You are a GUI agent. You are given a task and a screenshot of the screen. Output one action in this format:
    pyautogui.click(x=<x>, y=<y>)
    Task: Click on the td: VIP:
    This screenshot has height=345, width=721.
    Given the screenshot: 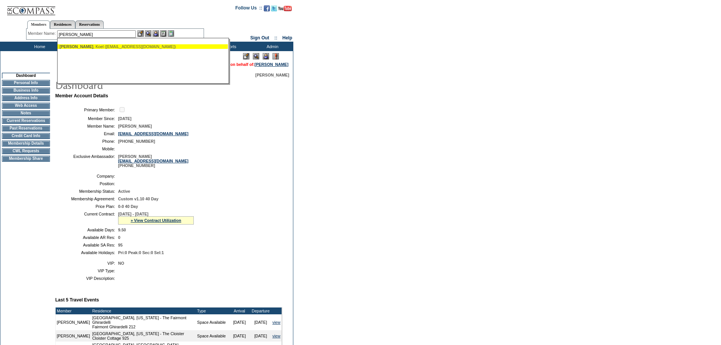 What is the action you would take?
    pyautogui.click(x=87, y=263)
    